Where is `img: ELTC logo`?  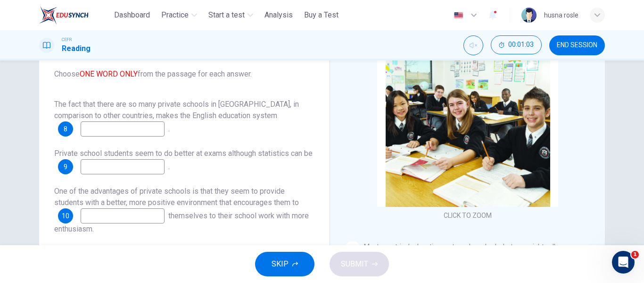
img: ELTC logo is located at coordinates (64, 15).